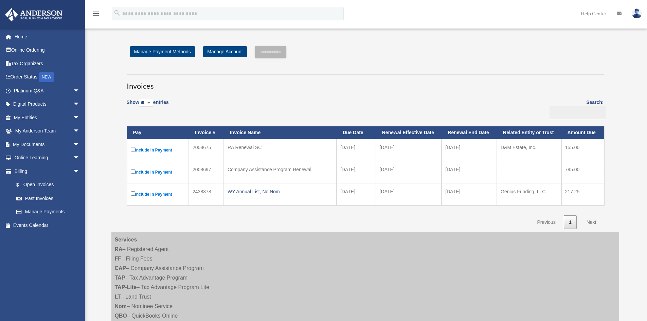 The width and height of the screenshot is (647, 321). I want to click on th: Renewal End Date: activate to sort column ascending, so click(469, 132).